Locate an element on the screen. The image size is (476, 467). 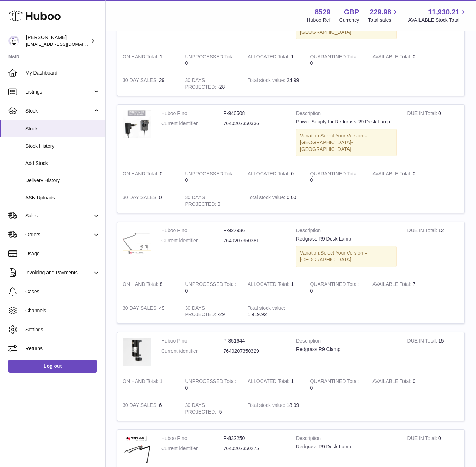
dd: P-927936 is located at coordinates (255, 230).